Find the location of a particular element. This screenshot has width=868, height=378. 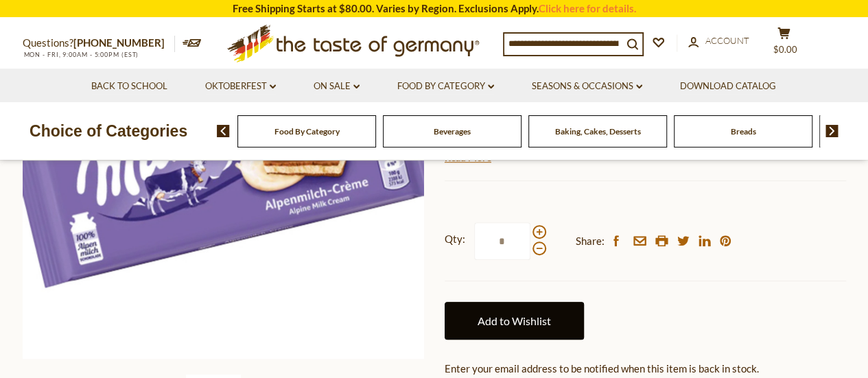

a: Add to Wishlist is located at coordinates (513, 321).